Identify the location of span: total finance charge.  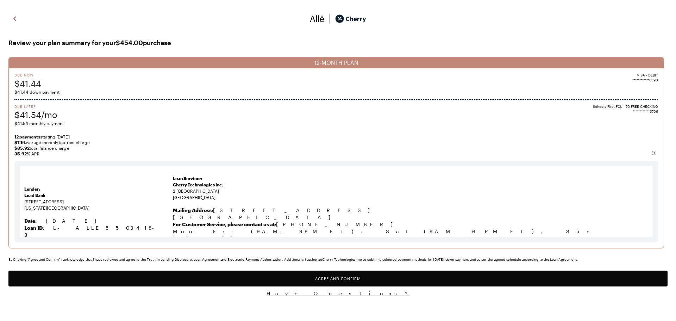
(336, 148).